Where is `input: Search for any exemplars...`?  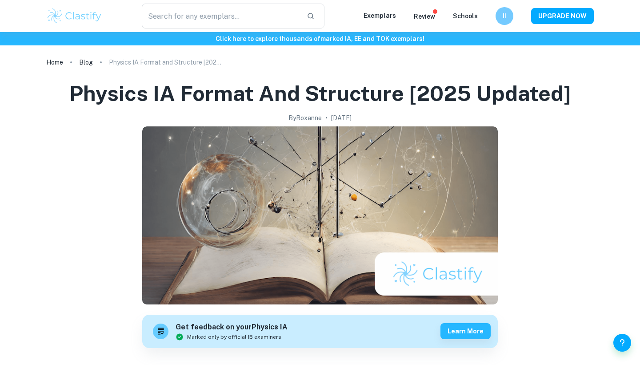 input: Search for any exemplars... is located at coordinates (220, 16).